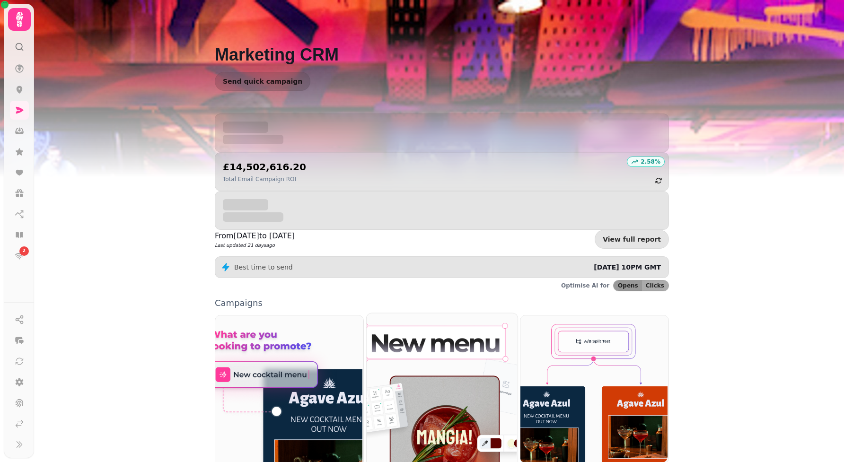 This screenshot has height=462, width=844. What do you see at coordinates (442, 303) in the screenshot?
I see `p: Campaigns` at bounding box center [442, 303].